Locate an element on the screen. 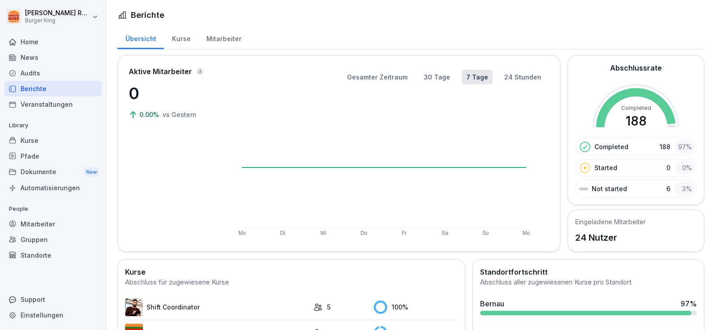 This screenshot has height=330, width=715. a: Pfade is located at coordinates (53, 156).